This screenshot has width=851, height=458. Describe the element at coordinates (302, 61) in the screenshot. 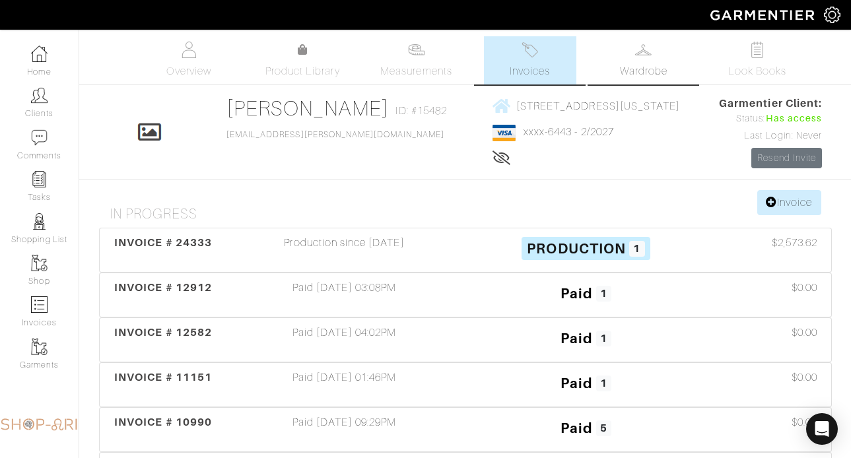

I see `a: Product Library` at that location.